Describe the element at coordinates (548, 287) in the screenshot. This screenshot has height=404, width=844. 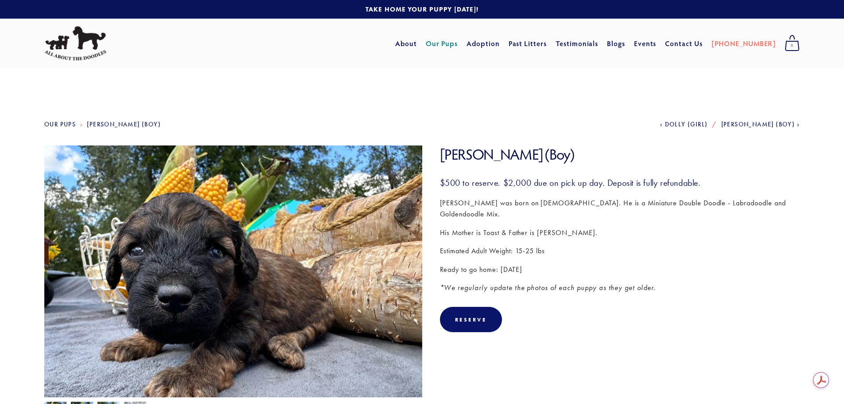
I see `em: *We regularly update the photos of each puppy as they get older.` at that location.